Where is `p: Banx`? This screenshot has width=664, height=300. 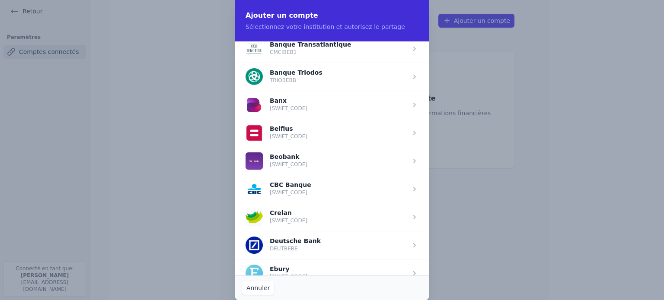
p: Banx is located at coordinates (288, 101).